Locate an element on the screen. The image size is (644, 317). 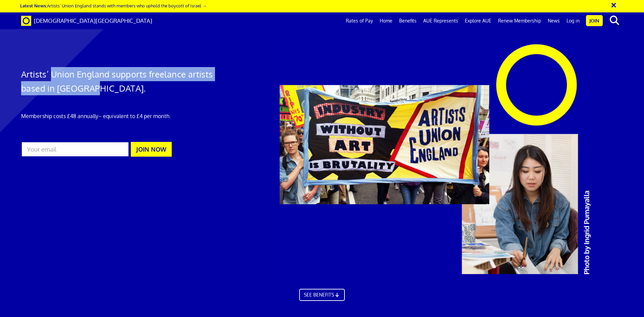
a: Join is located at coordinates (594, 20).